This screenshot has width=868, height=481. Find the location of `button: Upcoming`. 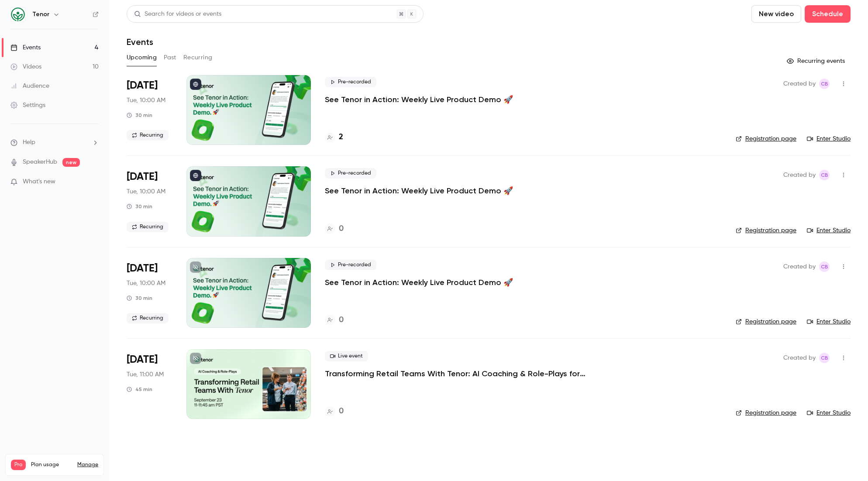

button: Upcoming is located at coordinates (141, 58).